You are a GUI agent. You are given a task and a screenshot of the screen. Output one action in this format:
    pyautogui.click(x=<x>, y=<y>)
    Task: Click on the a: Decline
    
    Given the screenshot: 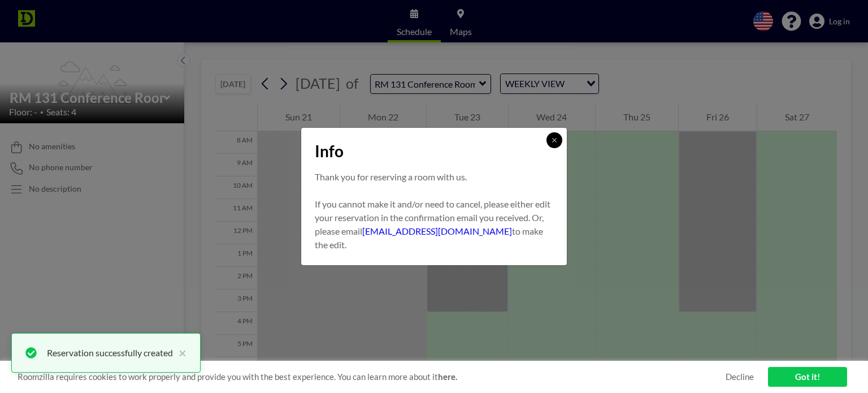 What is the action you would take?
    pyautogui.click(x=740, y=376)
    